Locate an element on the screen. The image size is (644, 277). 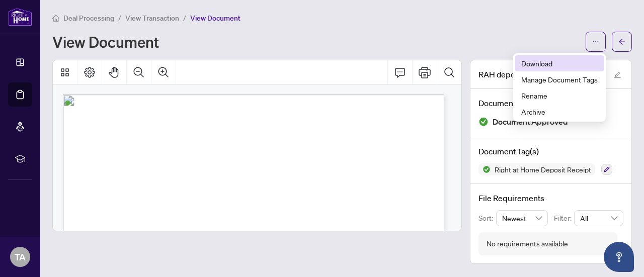
span: Document Approved is located at coordinates (530, 121).